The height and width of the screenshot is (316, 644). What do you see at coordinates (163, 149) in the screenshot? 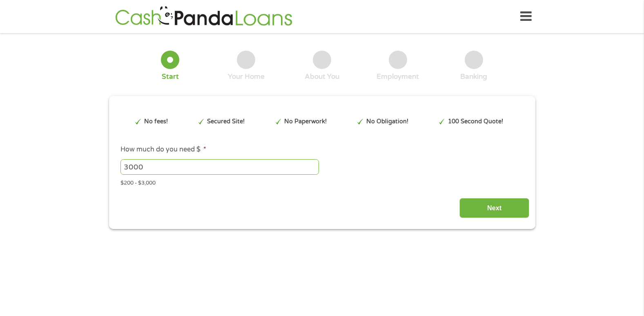
I see `label: How much do you need $` at bounding box center [163, 149].